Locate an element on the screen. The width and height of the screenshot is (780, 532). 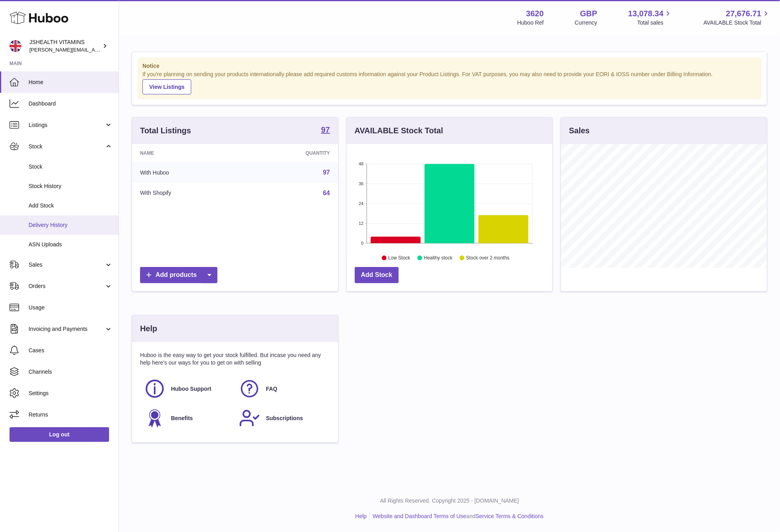
strong: GBP is located at coordinates (588, 14).